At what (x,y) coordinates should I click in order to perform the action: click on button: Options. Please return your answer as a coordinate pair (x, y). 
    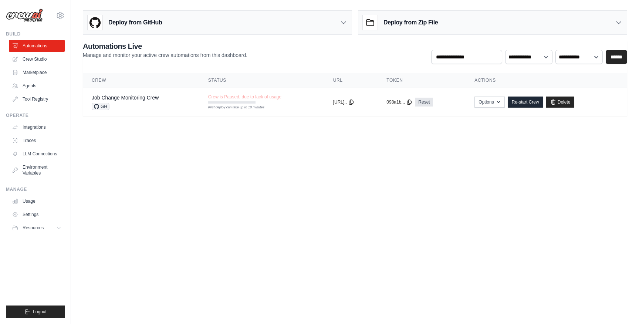
    Looking at the image, I should click on (489, 102).